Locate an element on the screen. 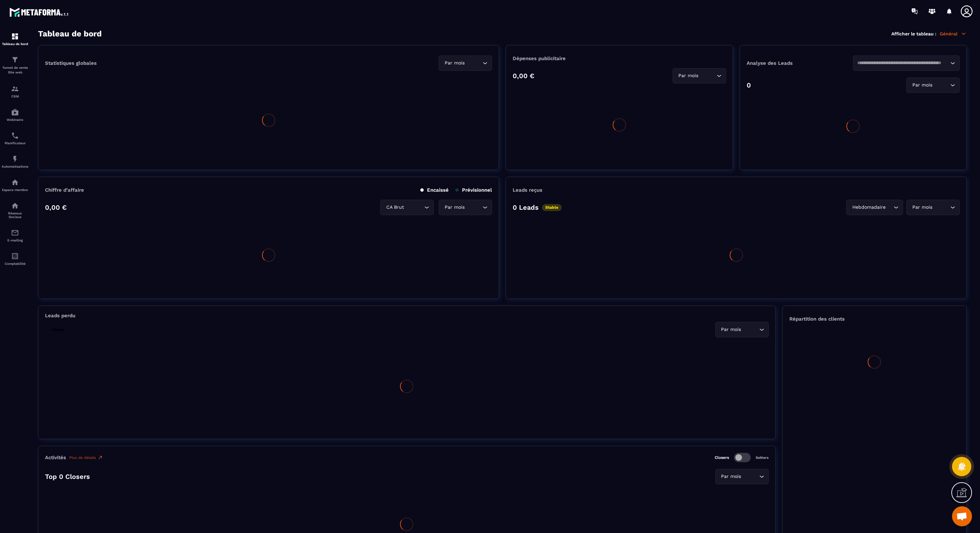 This screenshot has height=533, width=980. p: Statistiques globales is located at coordinates (71, 63).